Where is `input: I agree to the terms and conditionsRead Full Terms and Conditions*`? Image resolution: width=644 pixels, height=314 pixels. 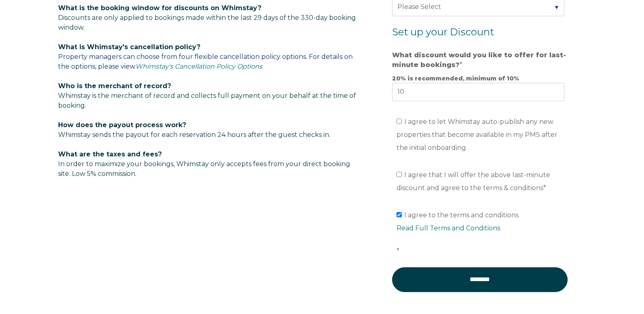 input: I agree to the terms and conditionsRead Full Terms and Conditions* is located at coordinates (399, 215).